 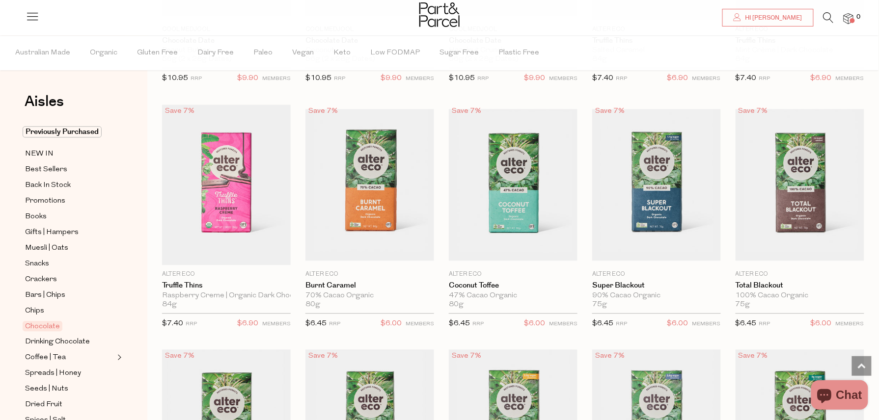 What do you see at coordinates (45, 296) in the screenshot?
I see `span: Bars | Chips` at bounding box center [45, 296].